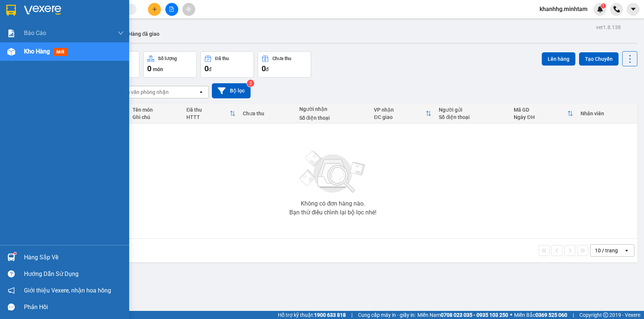  Describe the element at coordinates (154, 9) in the screenshot. I see `button: plus` at that location.